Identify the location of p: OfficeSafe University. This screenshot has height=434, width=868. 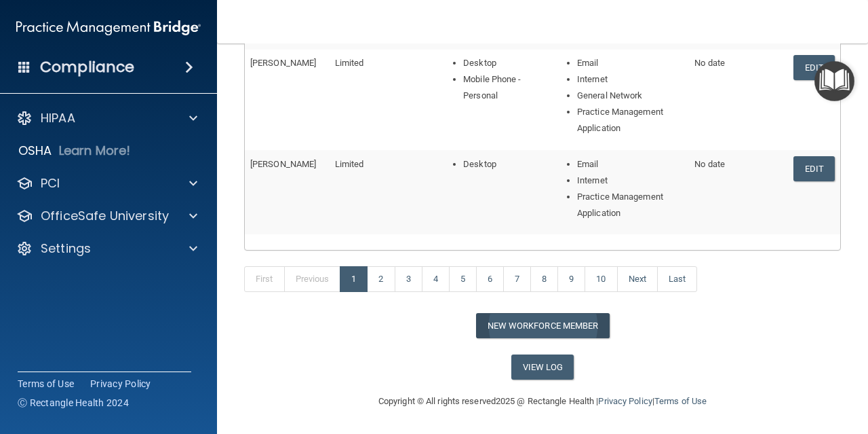
(105, 216).